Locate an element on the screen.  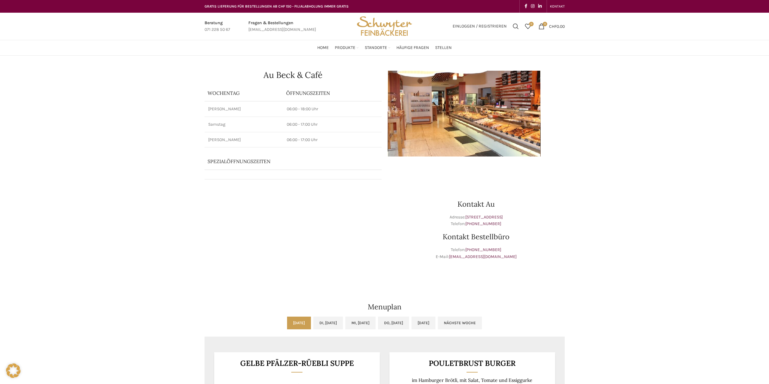
div: Main navigation is located at coordinates (384, 48).